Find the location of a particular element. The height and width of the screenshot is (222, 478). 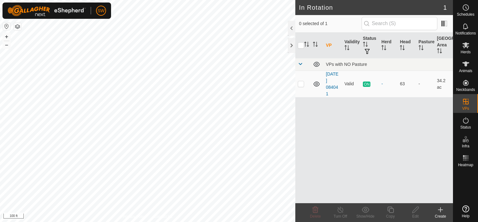

span: SW is located at coordinates (101, 11).